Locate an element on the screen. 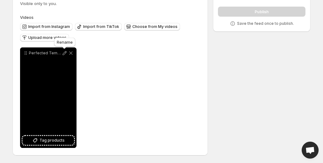 The height and width of the screenshot is (163, 323). button: Import from TikTok is located at coordinates (98, 27).